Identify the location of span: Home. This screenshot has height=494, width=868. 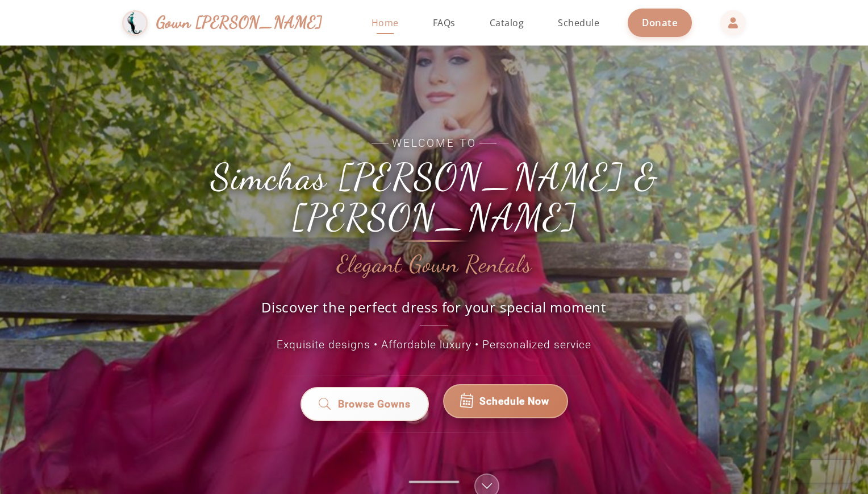
(385, 23).